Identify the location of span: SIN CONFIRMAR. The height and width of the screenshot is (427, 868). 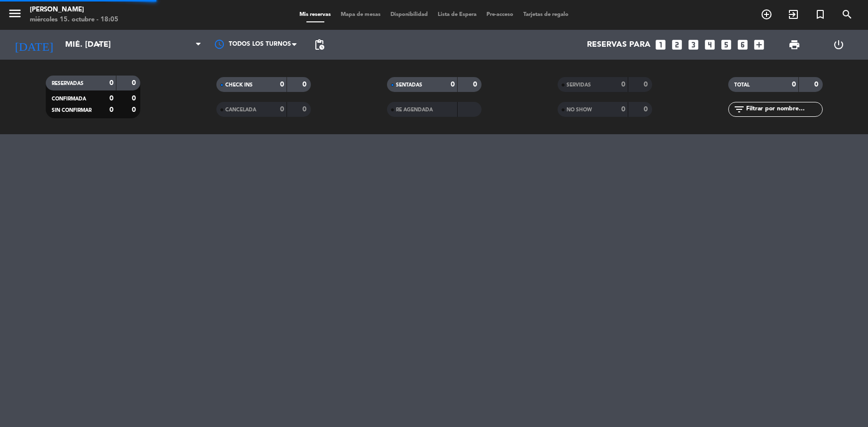
(72, 111).